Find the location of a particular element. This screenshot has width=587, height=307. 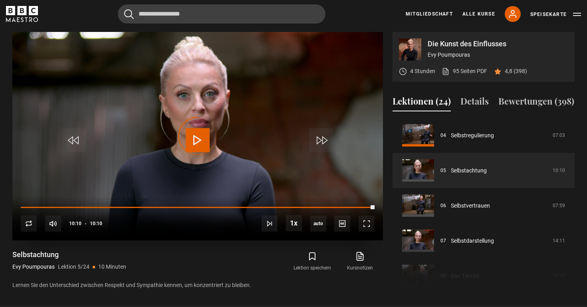

button: Replay is located at coordinates (29, 224).